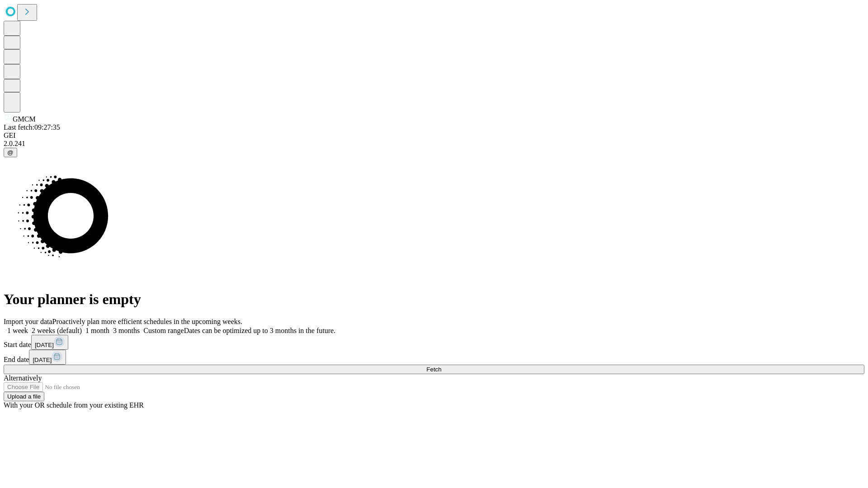  I want to click on h1: Your planner is empty, so click(434, 300).